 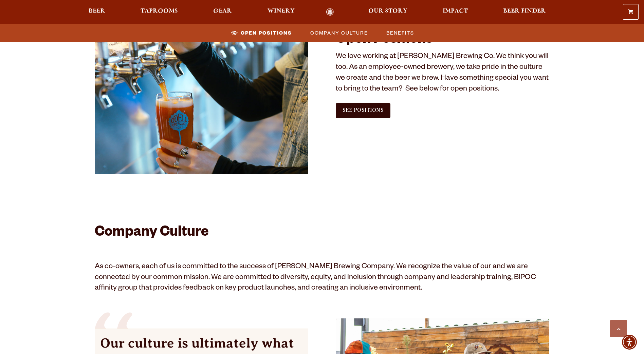 What do you see at coordinates (97, 12) in the screenshot?
I see `a: Beer` at bounding box center [97, 12].